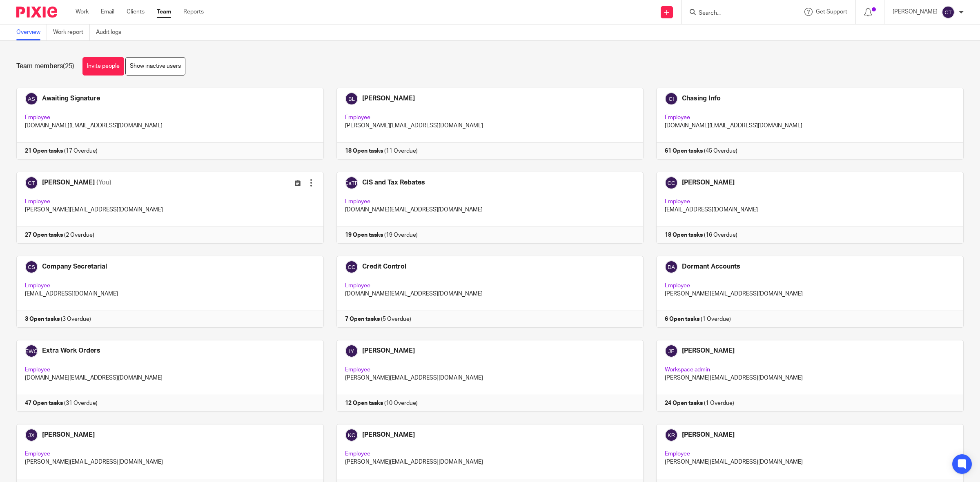  What do you see at coordinates (735, 13) in the screenshot?
I see `input: Search` at bounding box center [735, 13].